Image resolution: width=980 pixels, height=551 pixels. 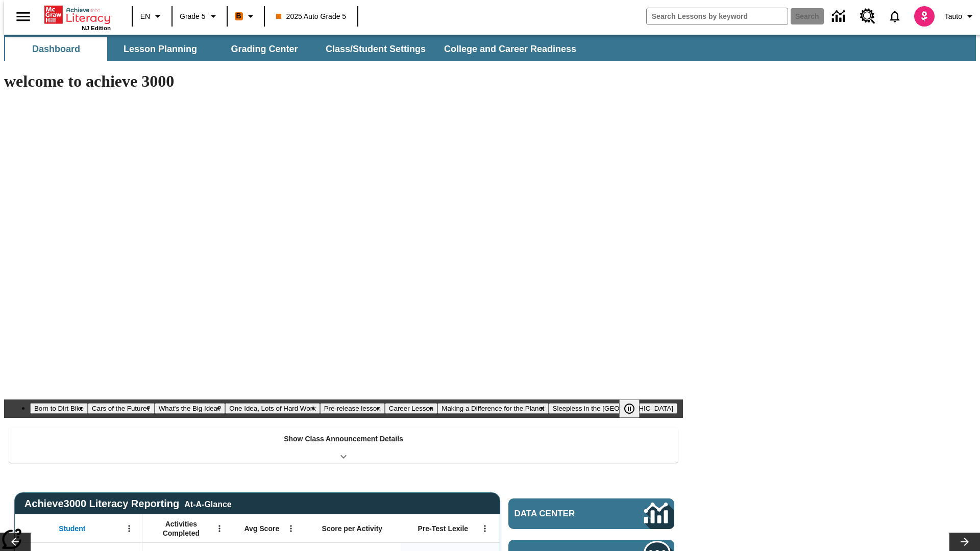 I want to click on button: Grading Center, so click(x=264, y=48).